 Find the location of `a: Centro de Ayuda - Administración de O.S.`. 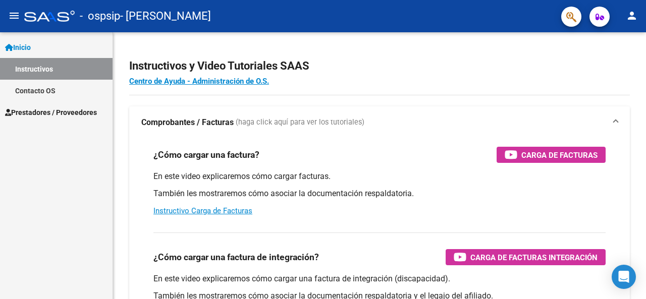

a: Centro de Ayuda - Administración de O.S. is located at coordinates (199, 81).